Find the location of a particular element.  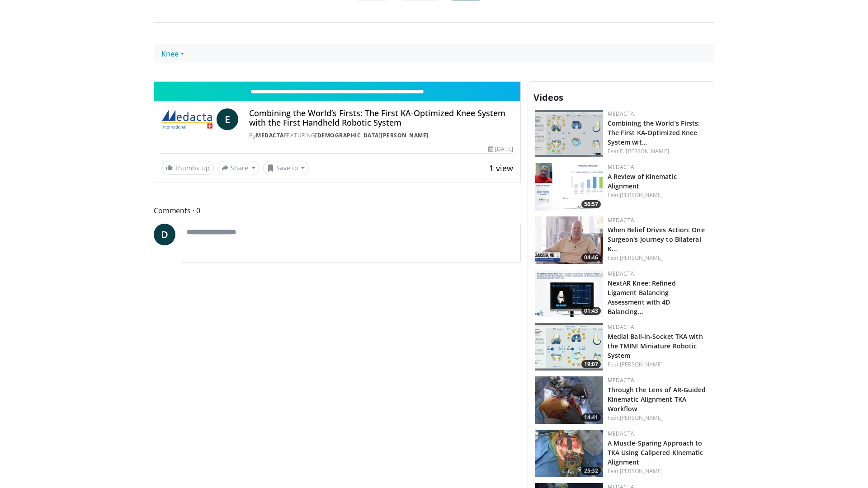

a: NextAR Knee: Refined Ligament Balancing Assessment with 4D Balancing… is located at coordinates (641, 297).